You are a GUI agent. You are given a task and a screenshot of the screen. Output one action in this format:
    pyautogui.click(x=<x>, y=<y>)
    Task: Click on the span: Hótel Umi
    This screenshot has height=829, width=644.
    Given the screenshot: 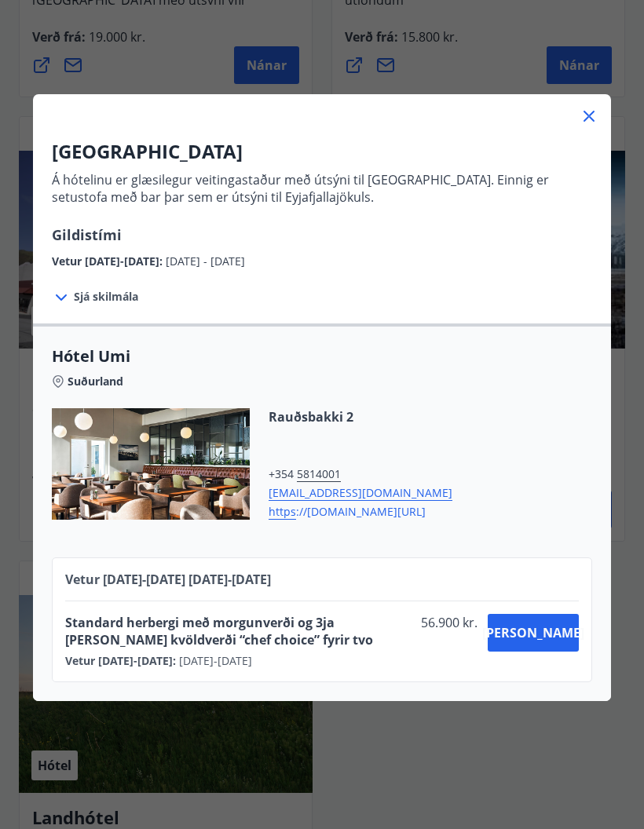 What is the action you would take?
    pyautogui.click(x=322, y=357)
    